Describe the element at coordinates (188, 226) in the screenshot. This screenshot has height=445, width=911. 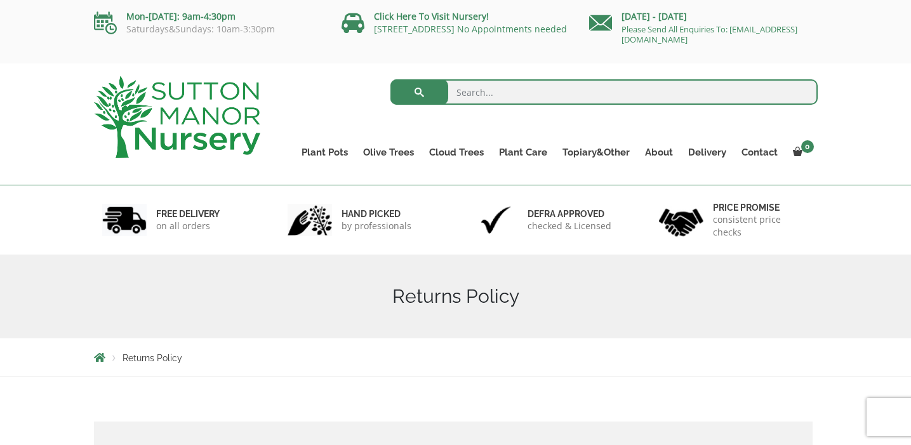
I see `p: on all orders` at that location.